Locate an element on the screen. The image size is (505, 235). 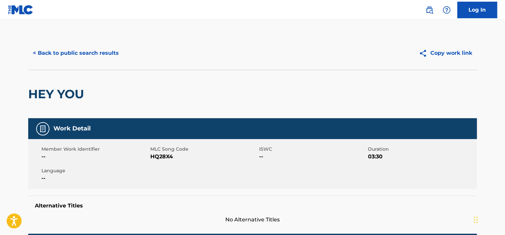
div: চ্যাট উইজেট is located at coordinates (489, 219).